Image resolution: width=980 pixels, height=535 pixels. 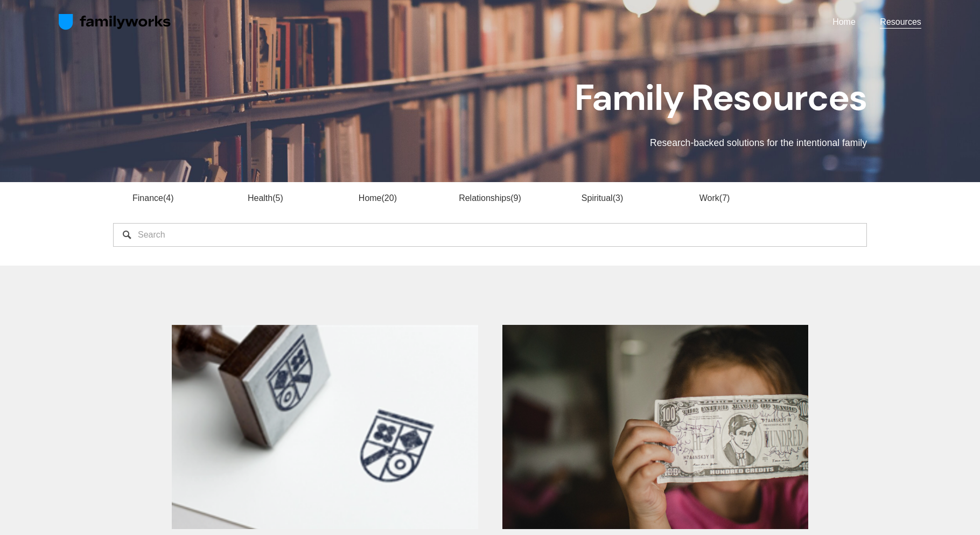 What do you see at coordinates (655, 427) in the screenshot?
I see `img: Teaching Kids About Money` at bounding box center [655, 427].